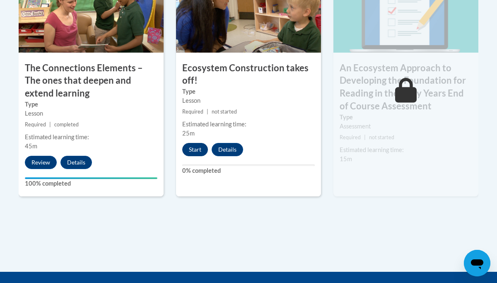 The image size is (497, 283). What do you see at coordinates (91, 184) in the screenshot?
I see `label: 100% completed` at bounding box center [91, 184].